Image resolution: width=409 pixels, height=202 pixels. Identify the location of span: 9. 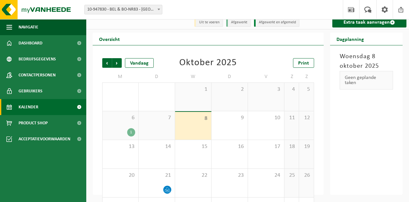
(229, 118).